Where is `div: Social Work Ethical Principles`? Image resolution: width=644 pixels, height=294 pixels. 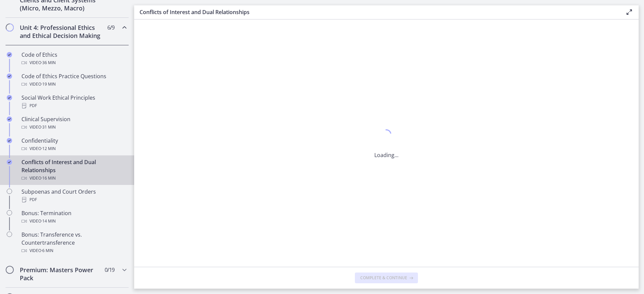
div: Social Work Ethical Principles is located at coordinates (74, 102).